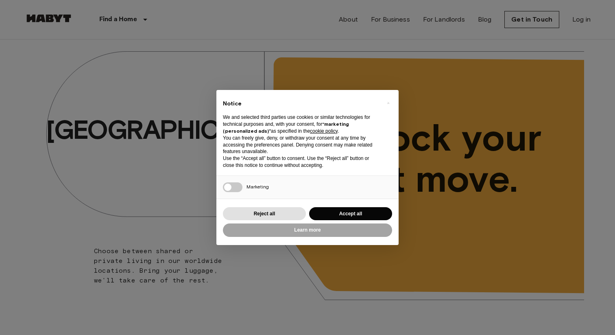 This screenshot has width=615, height=335. I want to click on span: Marketing, so click(258, 186).